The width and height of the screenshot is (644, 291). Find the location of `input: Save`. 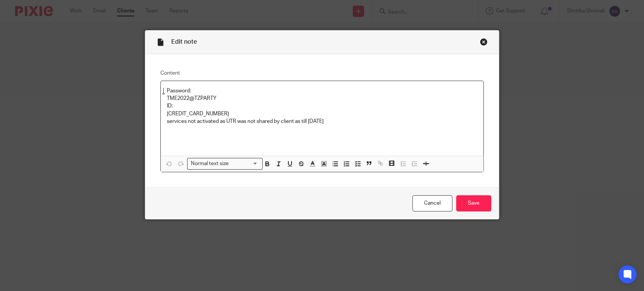

input: Save is located at coordinates (473, 203).